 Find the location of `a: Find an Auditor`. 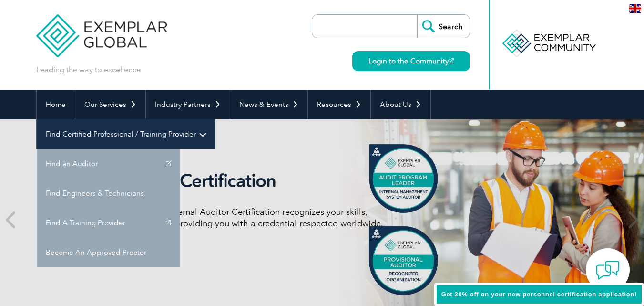

a: Find an Auditor is located at coordinates (108, 164).